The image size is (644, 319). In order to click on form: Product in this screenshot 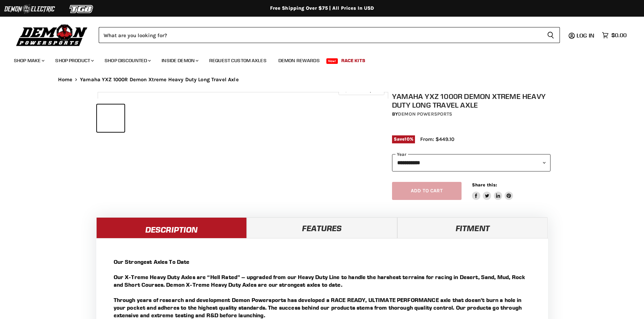, I will do `click(329, 35)`.